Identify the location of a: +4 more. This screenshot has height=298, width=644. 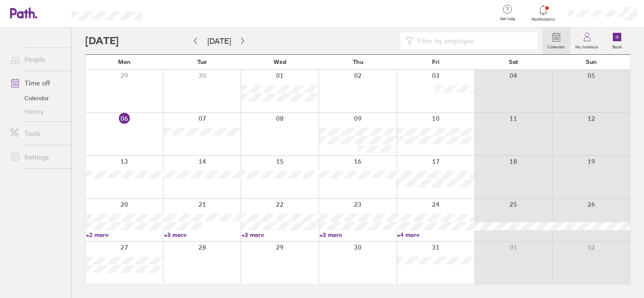
(435, 235).